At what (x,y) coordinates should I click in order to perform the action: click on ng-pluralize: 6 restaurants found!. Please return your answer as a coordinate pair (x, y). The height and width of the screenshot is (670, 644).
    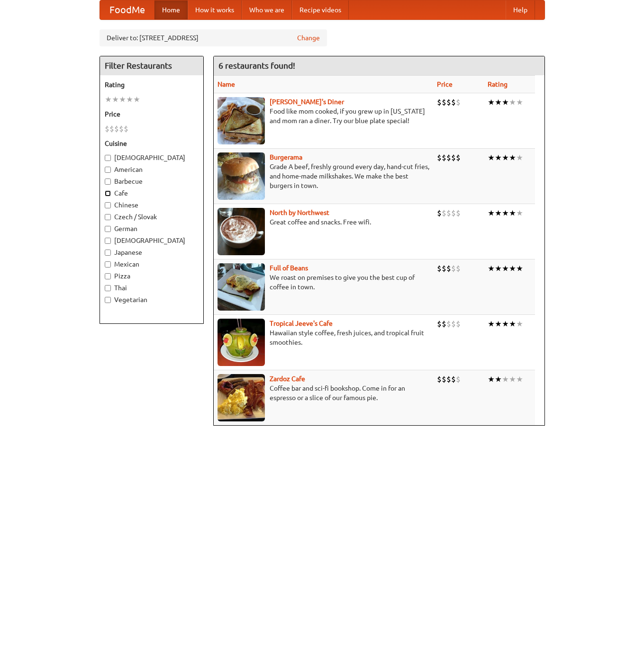
    Looking at the image, I should click on (257, 65).